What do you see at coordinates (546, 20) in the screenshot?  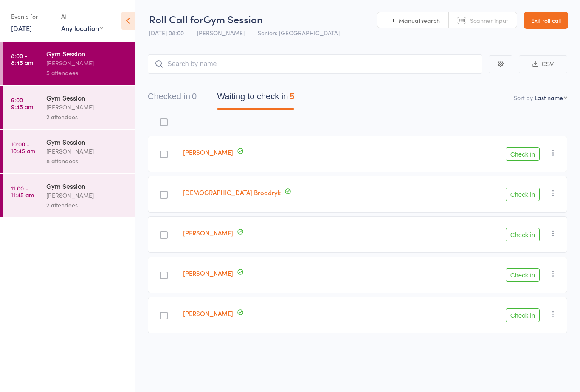 I see `a: Exit roll call` at bounding box center [546, 20].